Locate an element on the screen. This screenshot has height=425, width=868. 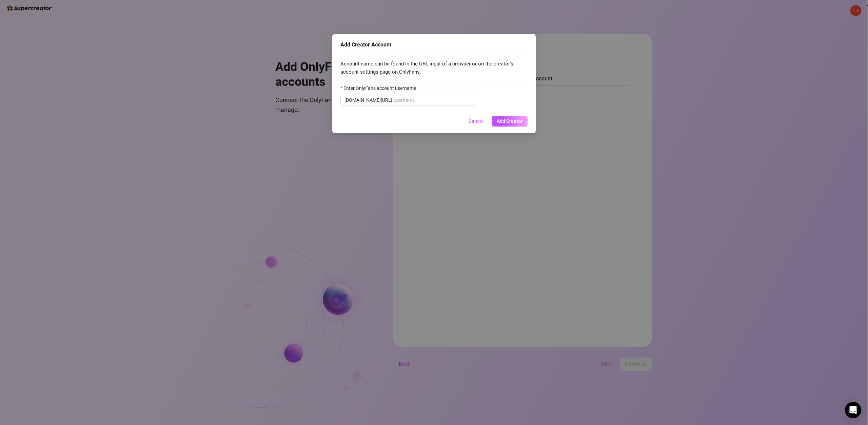
button: Add Creator is located at coordinates (510, 121).